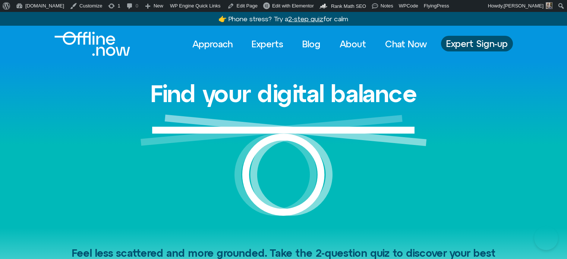 This screenshot has width=567, height=259. What do you see at coordinates (212, 44) in the screenshot?
I see `a: Approach` at bounding box center [212, 44].